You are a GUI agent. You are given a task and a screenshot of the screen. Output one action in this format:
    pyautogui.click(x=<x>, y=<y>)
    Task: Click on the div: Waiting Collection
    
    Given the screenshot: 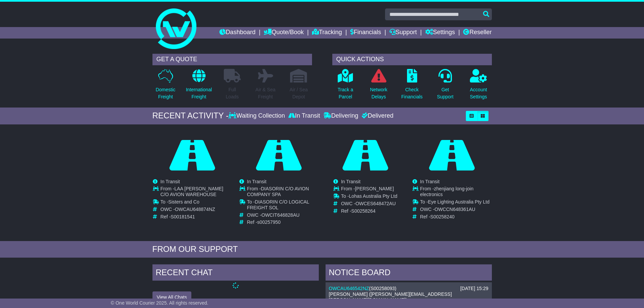 What is the action you would take?
    pyautogui.click(x=258, y=116)
    